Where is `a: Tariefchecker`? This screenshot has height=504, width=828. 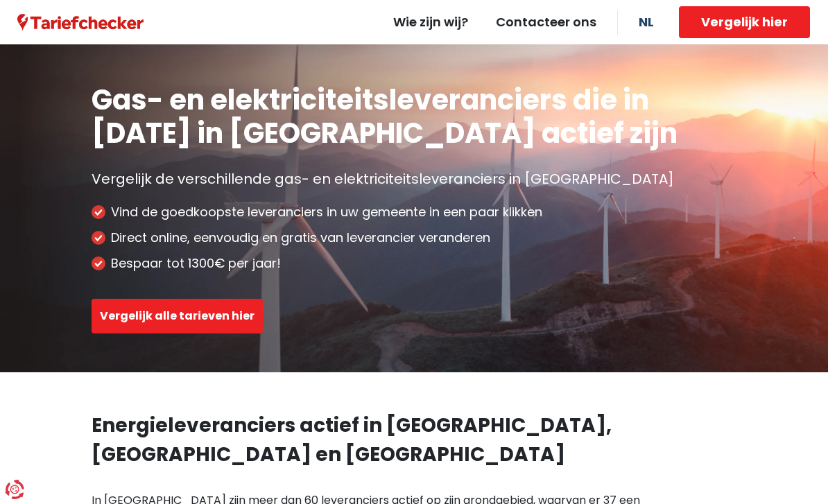
a: Tariefchecker is located at coordinates (80, 22).